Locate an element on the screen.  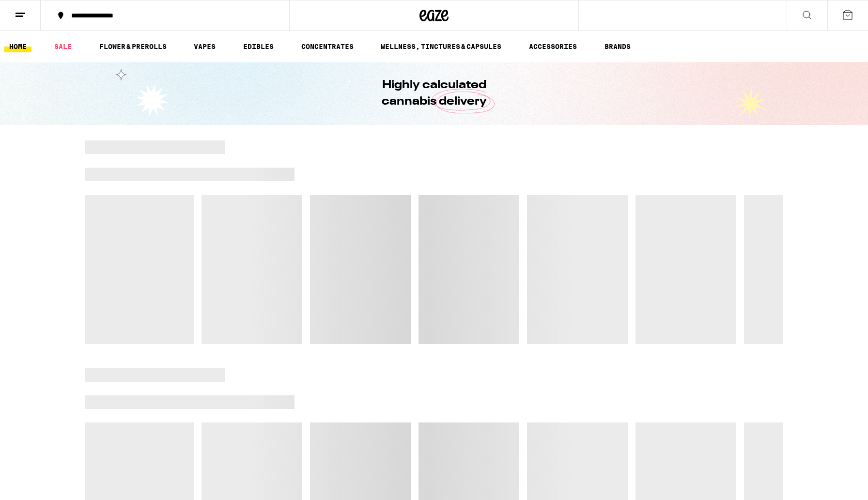
a: VAPES is located at coordinates (204, 46).